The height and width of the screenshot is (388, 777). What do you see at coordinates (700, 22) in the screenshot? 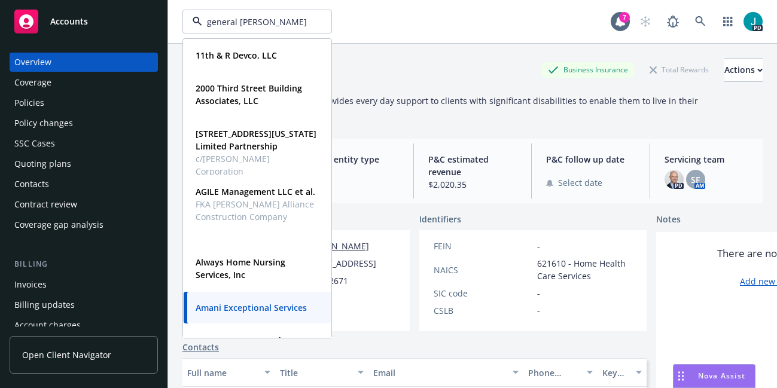
I see `a: Search` at bounding box center [700, 22].